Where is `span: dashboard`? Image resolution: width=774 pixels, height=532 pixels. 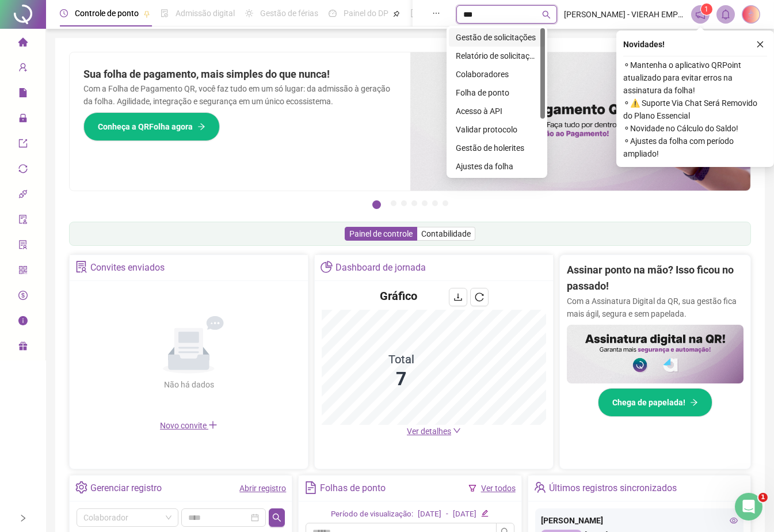
span: dashboard is located at coordinates (333, 13).